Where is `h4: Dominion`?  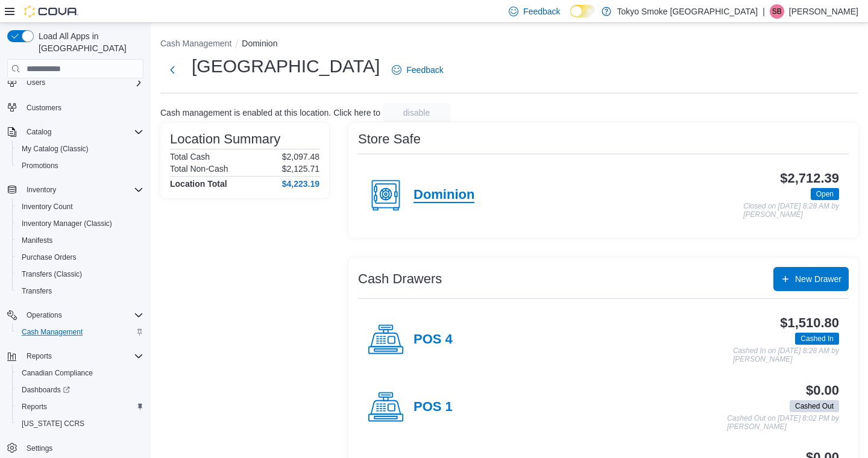
h4: Dominion is located at coordinates (443, 195).